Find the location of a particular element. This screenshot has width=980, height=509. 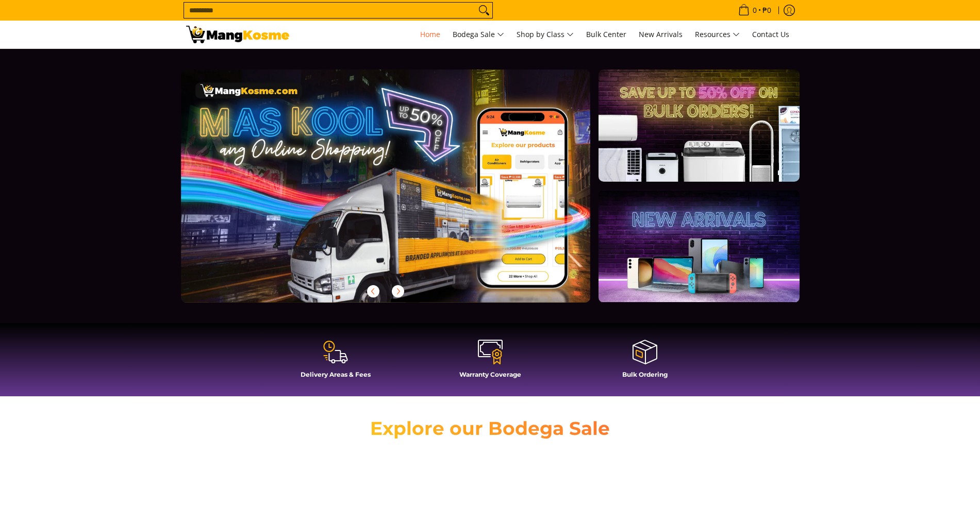

a: Bodega Sale is located at coordinates (478, 34).